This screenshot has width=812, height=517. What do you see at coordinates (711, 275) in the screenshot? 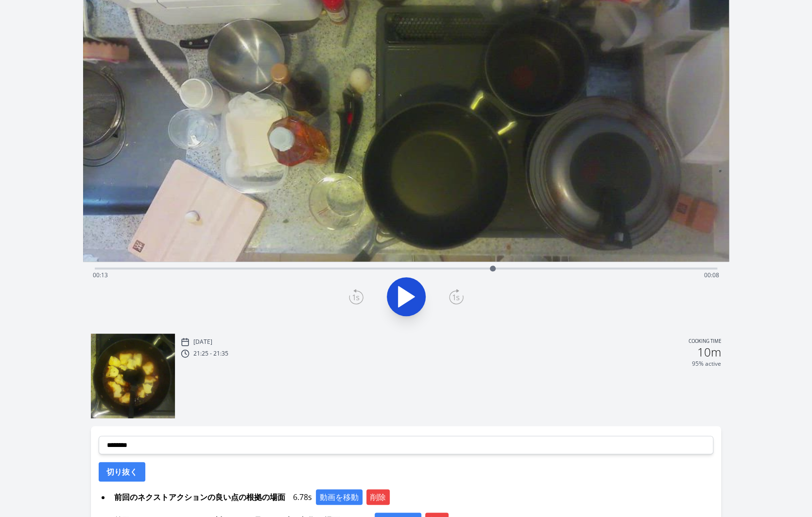
I see `span: 00:08` at bounding box center [711, 275].